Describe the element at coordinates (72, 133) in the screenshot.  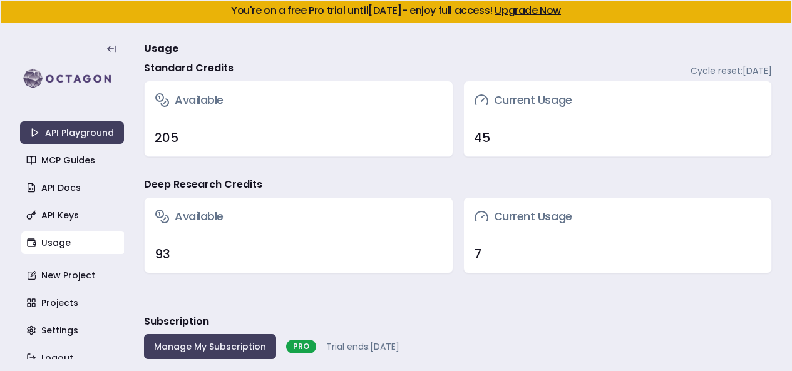
I see `a: API Playground` at that location.